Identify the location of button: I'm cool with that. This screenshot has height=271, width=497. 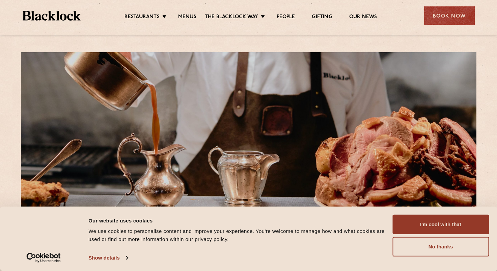
(441, 225).